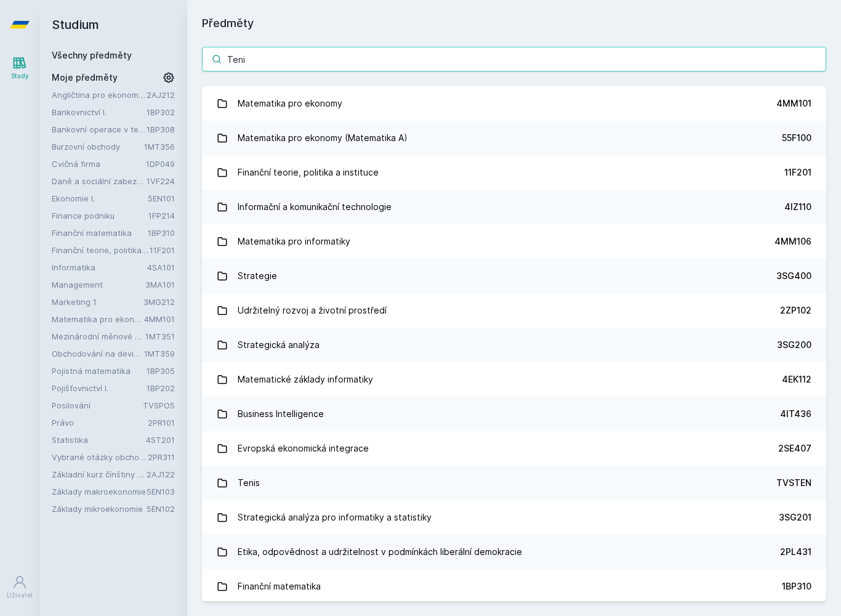  I want to click on a: Základy makroekonomie, so click(99, 491).